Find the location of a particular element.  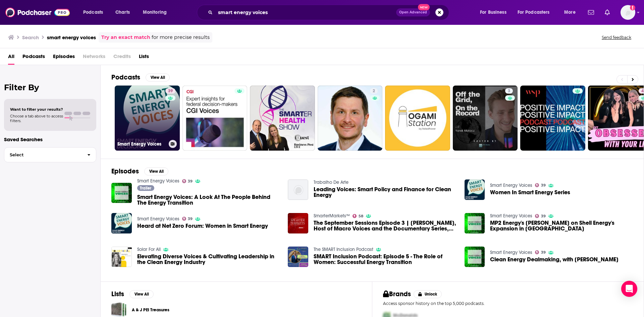

span: 3 is located at coordinates (509, 91).